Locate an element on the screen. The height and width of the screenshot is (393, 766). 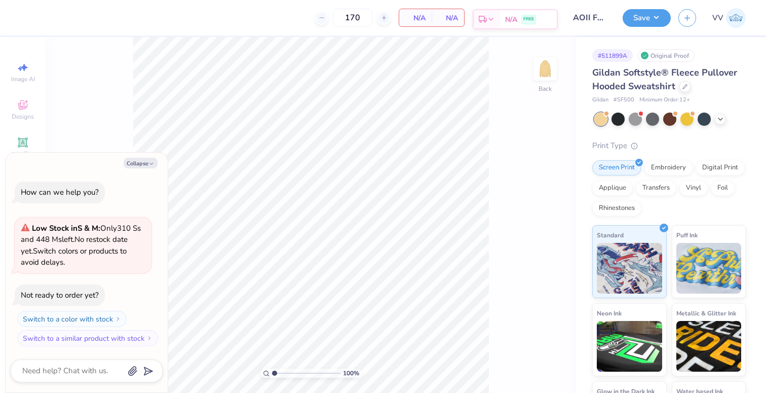
button: Save is located at coordinates (647, 18).